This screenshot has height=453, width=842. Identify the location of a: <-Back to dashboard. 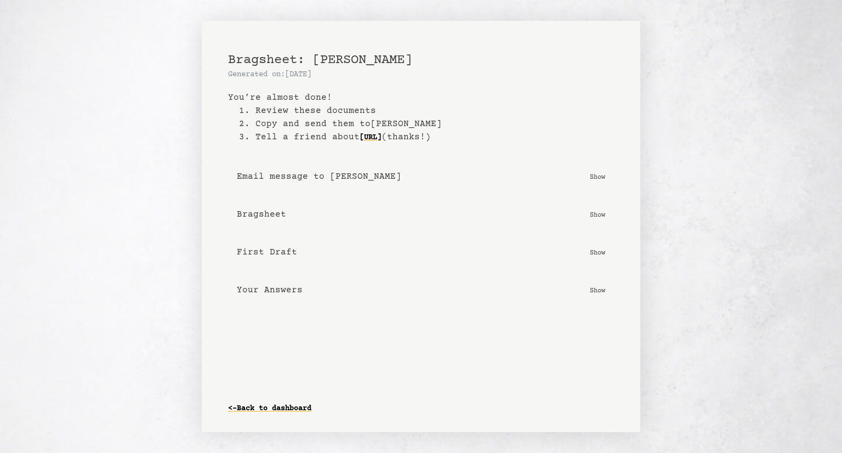
(270, 408).